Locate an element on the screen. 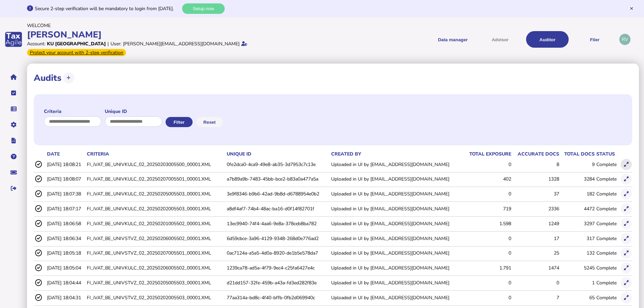 Image resolution: width=644 pixels, height=308 pixels. th: total exposure is located at coordinates (487, 154).